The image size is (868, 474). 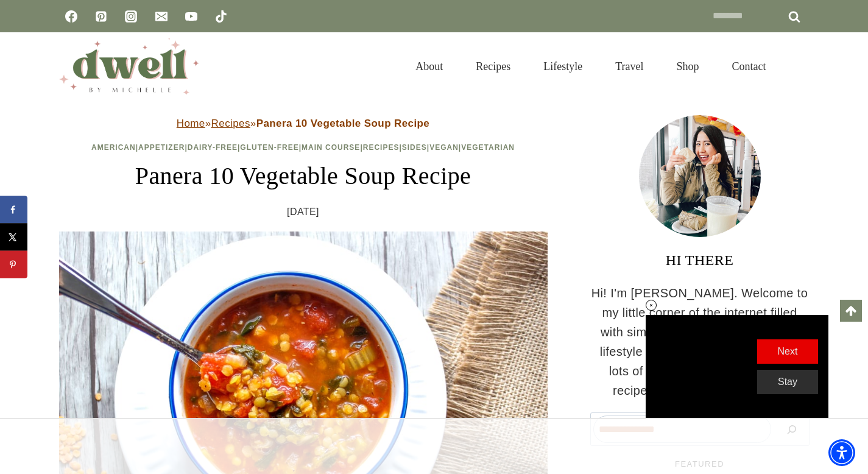 I want to click on a: Gluten-Free, so click(x=269, y=147).